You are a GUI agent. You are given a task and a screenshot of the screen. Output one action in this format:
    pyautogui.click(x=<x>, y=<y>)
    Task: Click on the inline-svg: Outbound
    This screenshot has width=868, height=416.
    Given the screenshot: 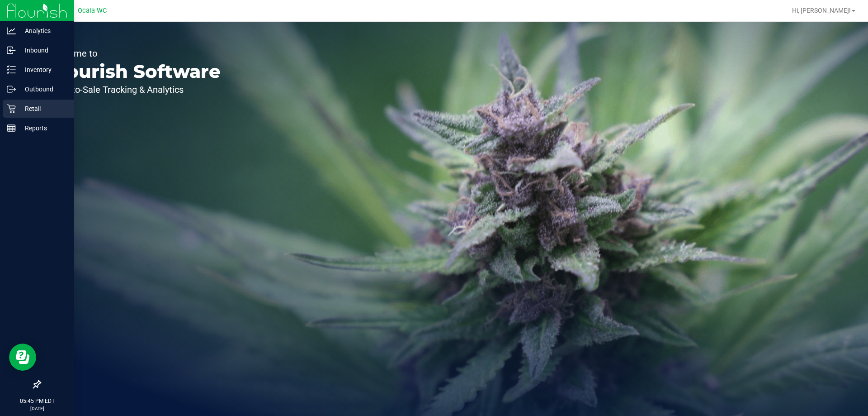 What is the action you would take?
    pyautogui.click(x=12, y=89)
    